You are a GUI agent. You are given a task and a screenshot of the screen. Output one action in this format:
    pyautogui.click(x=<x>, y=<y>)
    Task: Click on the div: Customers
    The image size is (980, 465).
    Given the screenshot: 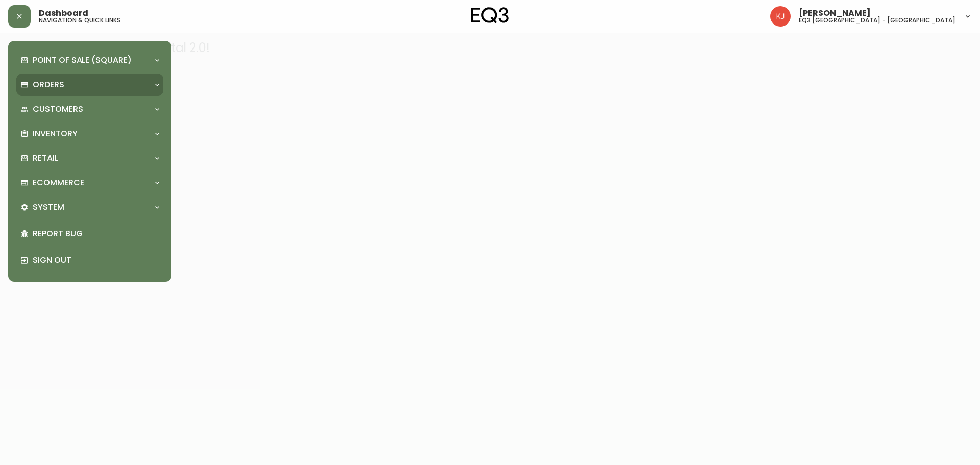 What is the action you would take?
    pyautogui.click(x=90, y=109)
    